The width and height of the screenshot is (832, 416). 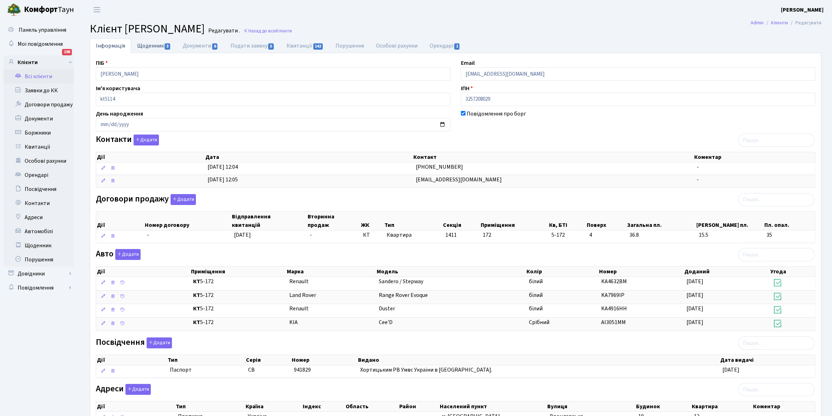 I want to click on button: Переключити навігацію, so click(x=97, y=10).